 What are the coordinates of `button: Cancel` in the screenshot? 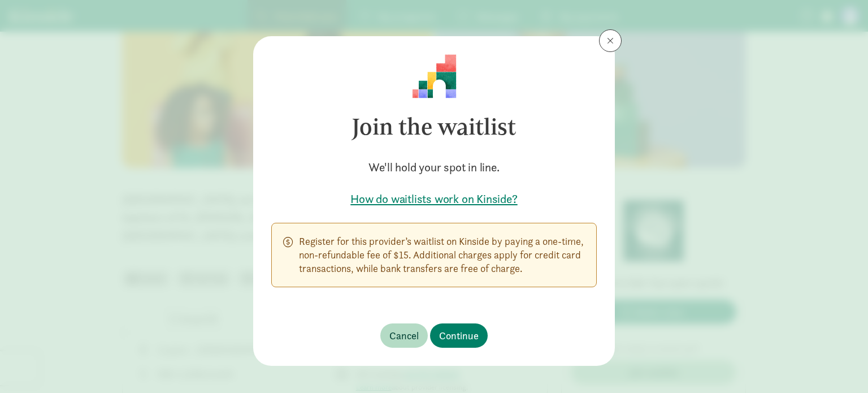 It's located at (404, 335).